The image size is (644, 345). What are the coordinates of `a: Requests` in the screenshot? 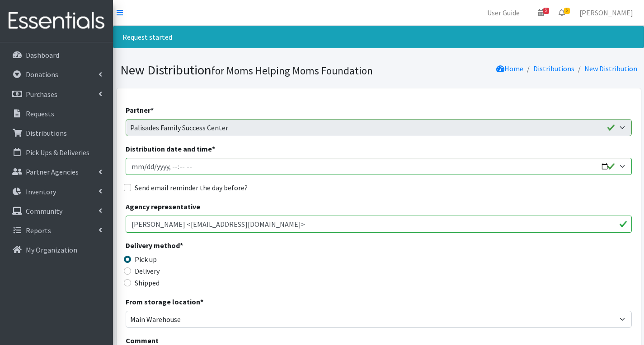 It's located at (56, 114).